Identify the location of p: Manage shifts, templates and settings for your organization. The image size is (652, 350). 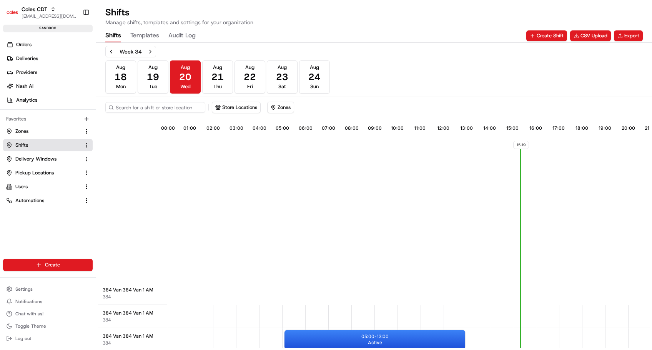
(179, 22).